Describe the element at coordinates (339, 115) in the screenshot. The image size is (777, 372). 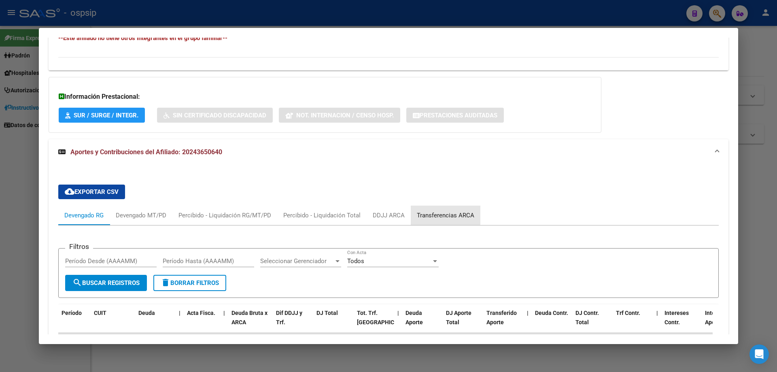
I see `button: Not. Internacion / Censo Hosp.` at that location.